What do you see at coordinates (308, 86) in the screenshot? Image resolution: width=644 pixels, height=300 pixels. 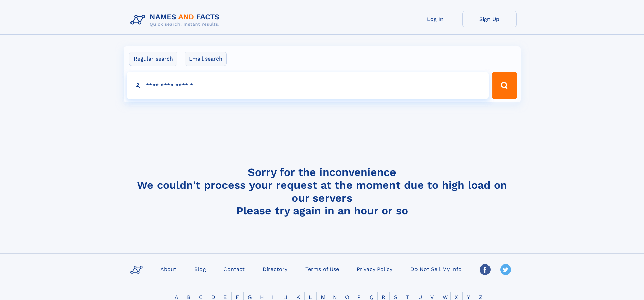 I see `input: search input` at bounding box center [308, 86].